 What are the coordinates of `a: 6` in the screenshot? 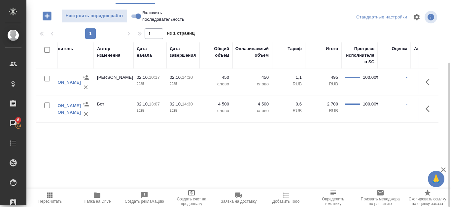 It's located at (13, 124).